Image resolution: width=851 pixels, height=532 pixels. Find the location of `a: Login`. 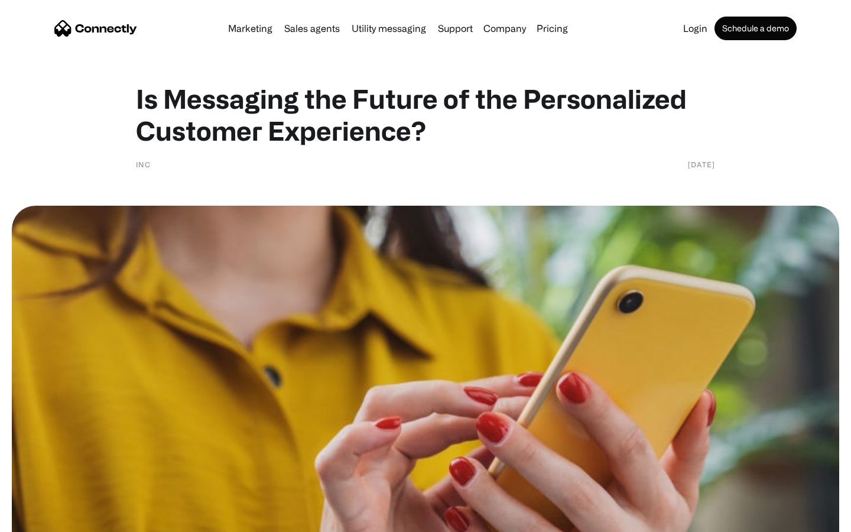

a: Login is located at coordinates (695, 28).